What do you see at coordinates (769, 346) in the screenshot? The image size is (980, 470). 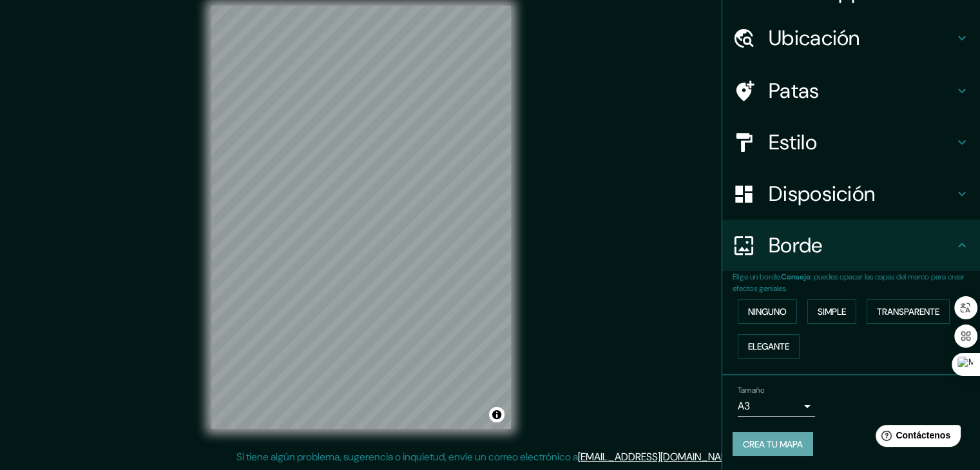 I see `font: Elegante` at bounding box center [769, 346].